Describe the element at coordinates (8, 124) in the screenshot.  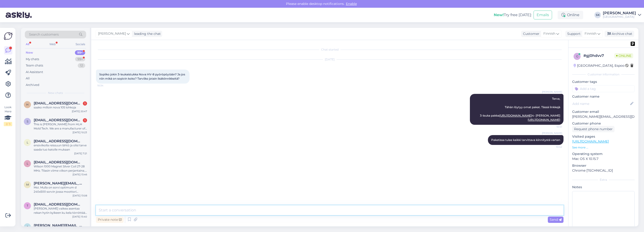
I see `div: 2 / 3` at that location.